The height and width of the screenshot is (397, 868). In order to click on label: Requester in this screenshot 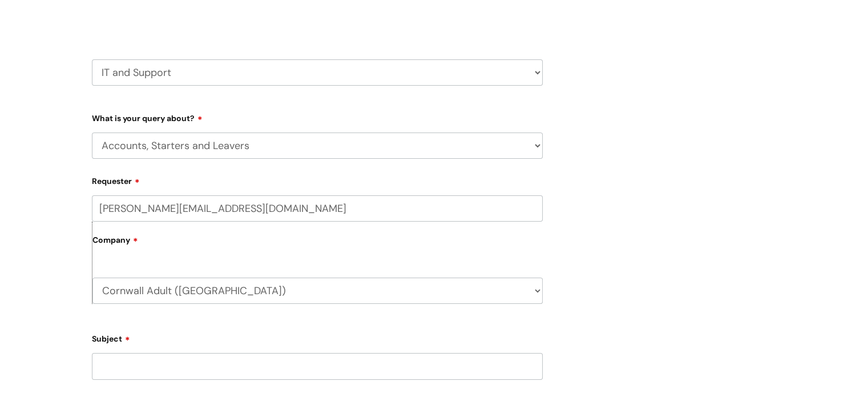, I will do `click(317, 179)`.